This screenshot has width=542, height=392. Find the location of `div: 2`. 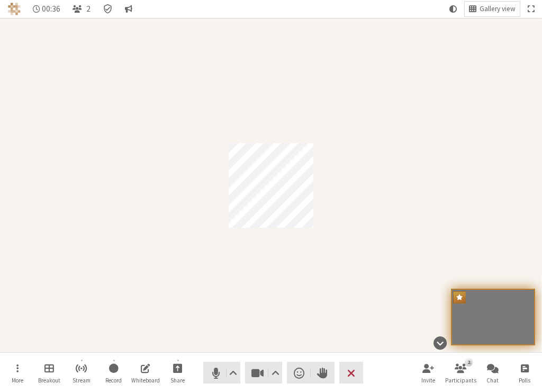

div: 2 is located at coordinates (468, 362).